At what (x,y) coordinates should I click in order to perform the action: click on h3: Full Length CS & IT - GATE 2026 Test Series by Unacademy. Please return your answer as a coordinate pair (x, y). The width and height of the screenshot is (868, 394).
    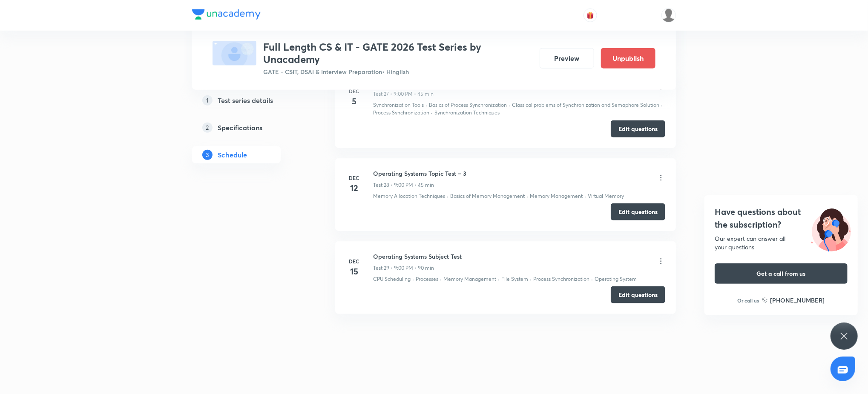
    Looking at the image, I should click on (397, 53).